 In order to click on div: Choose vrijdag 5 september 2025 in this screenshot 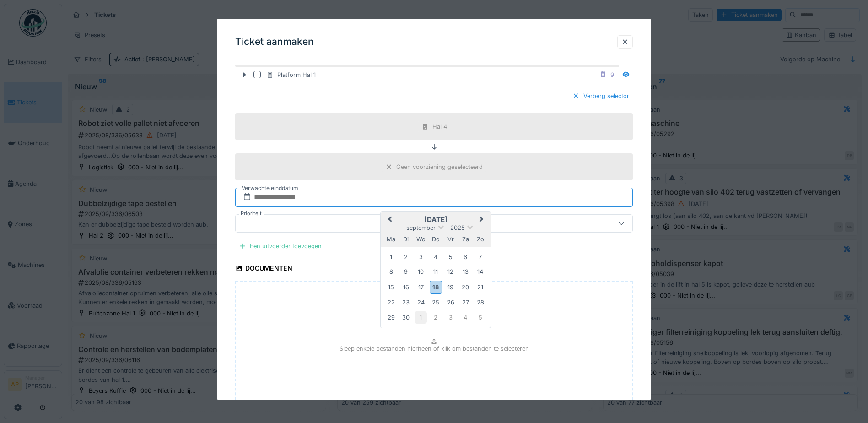, I will do `click(450, 256)`.